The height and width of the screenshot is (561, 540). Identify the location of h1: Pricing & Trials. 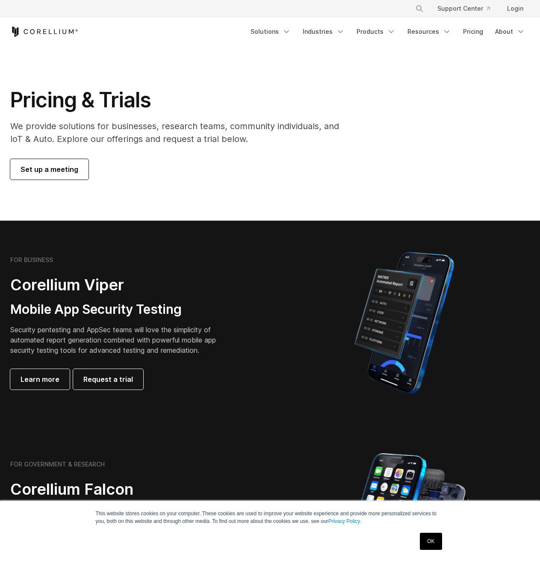
(180, 100).